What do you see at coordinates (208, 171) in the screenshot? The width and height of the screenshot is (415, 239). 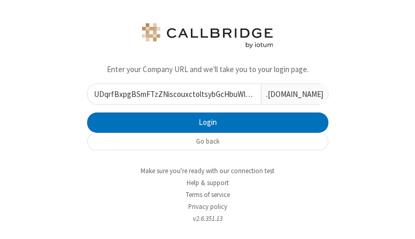 I see `a: Make sure you're ready with our connection test` at bounding box center [208, 171].